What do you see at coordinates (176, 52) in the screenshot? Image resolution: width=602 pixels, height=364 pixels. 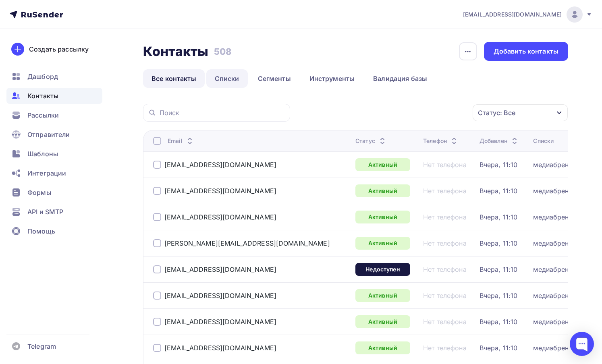 I see `h2: Контакты` at bounding box center [176, 52].